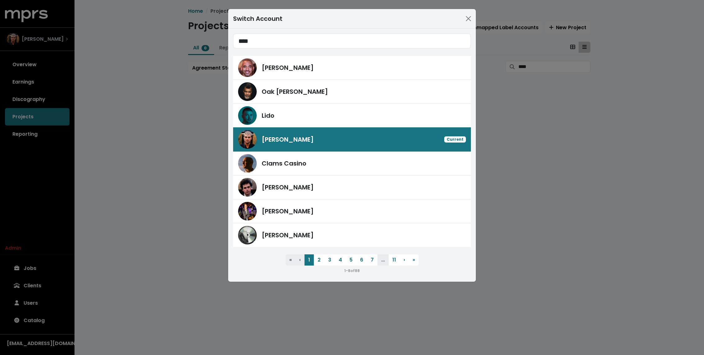  Describe the element at coordinates (247, 92) in the screenshot. I see `img: Oak Felder` at that location.